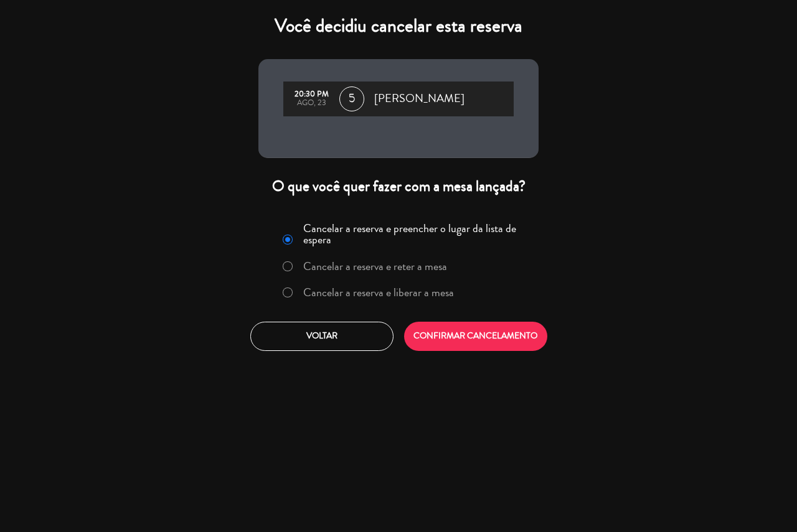 This screenshot has width=797, height=532. Describe the element at coordinates (398, 186) in the screenshot. I see `div: O que você quer fazer com a mesa lançada?` at that location.